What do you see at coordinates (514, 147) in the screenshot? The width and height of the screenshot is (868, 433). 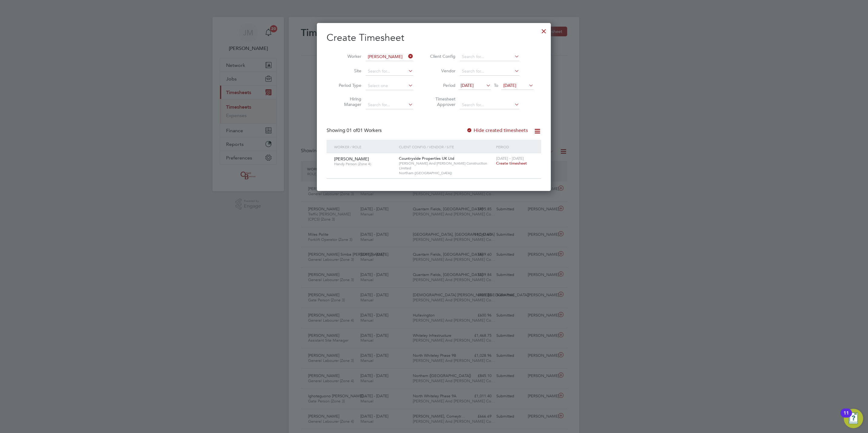 I see `div: Period` at bounding box center [514, 147].